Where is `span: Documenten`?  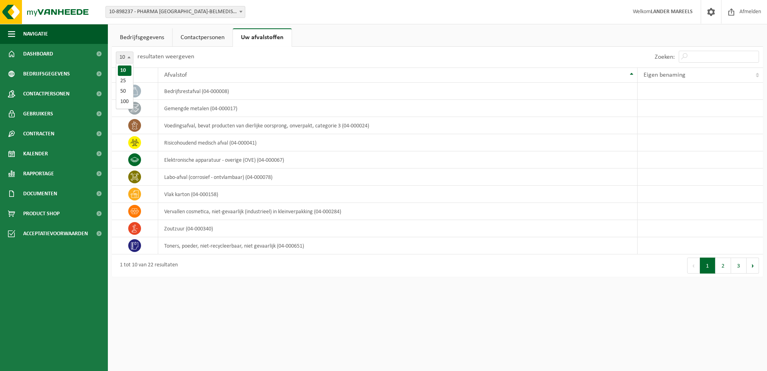
span: Documenten is located at coordinates (40, 194).